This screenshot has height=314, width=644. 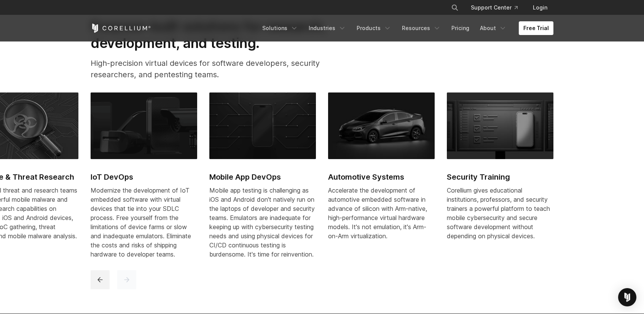 I want to click on a: Support Center, so click(x=494, y=8).